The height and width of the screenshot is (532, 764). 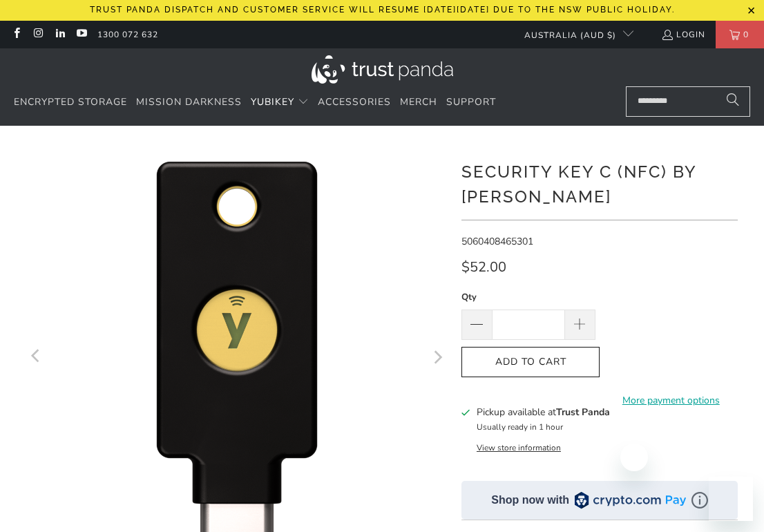 I want to click on b: Trust Panda, so click(x=583, y=412).